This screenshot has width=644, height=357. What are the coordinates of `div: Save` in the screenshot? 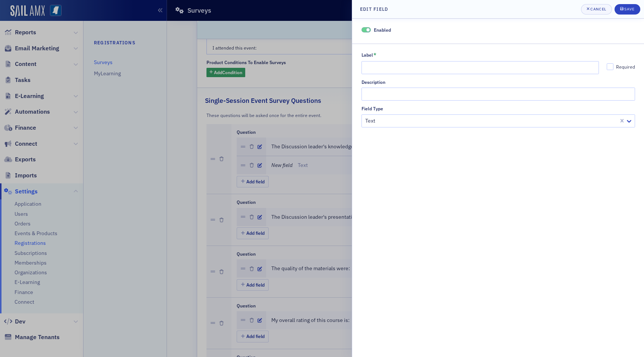 It's located at (630, 9).